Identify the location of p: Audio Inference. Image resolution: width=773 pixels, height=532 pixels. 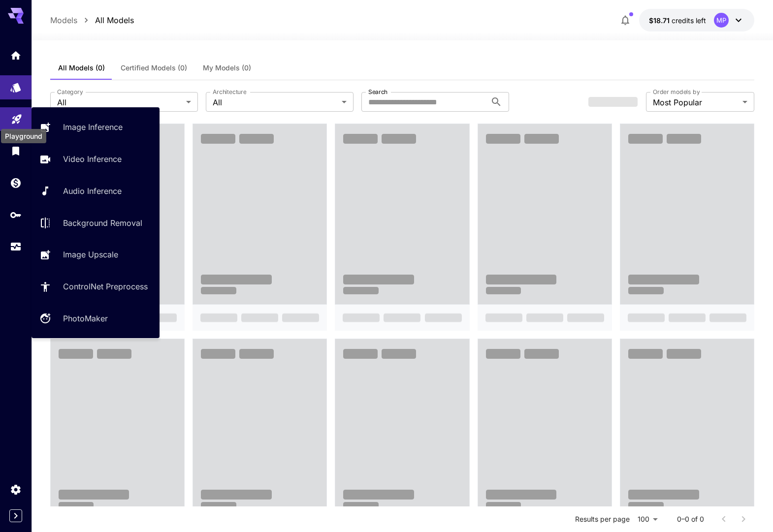
(92, 191).